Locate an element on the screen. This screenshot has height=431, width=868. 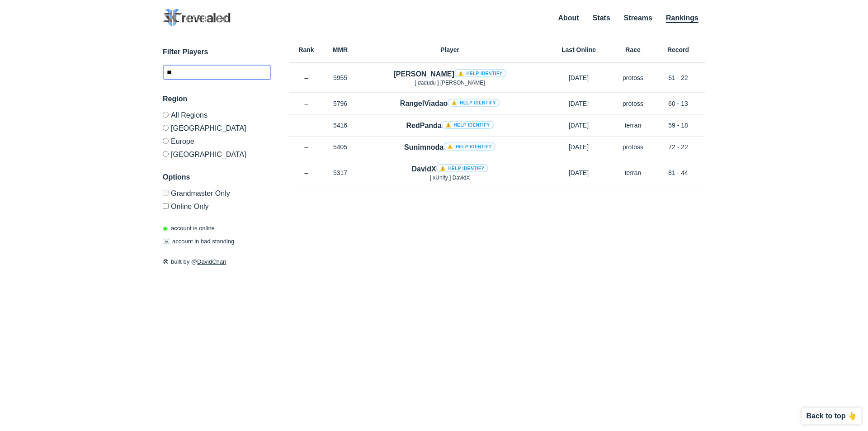
input: Online Only is located at coordinates (165, 206).